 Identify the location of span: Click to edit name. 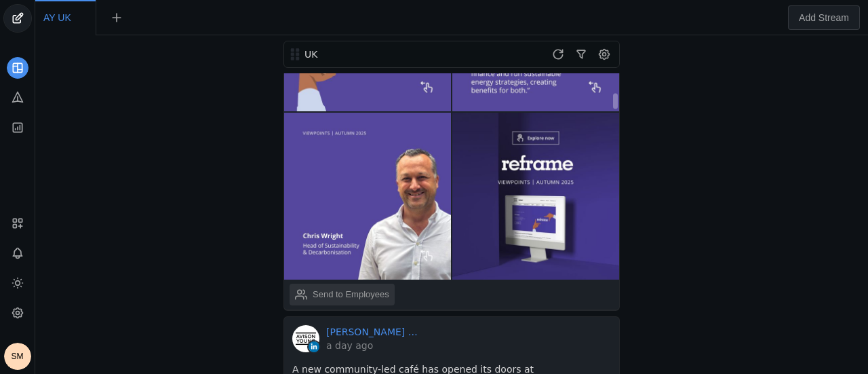
(57, 17).